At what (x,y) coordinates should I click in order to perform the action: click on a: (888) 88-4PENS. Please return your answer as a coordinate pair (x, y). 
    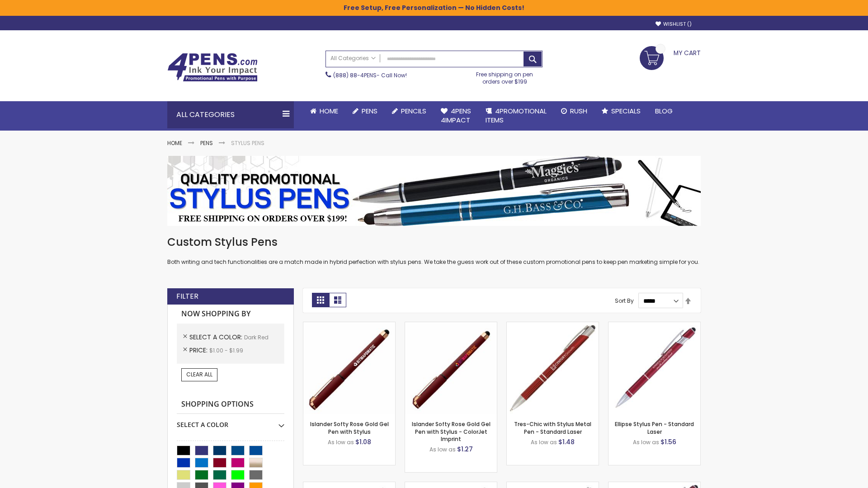
    Looking at the image, I should click on (355, 75).